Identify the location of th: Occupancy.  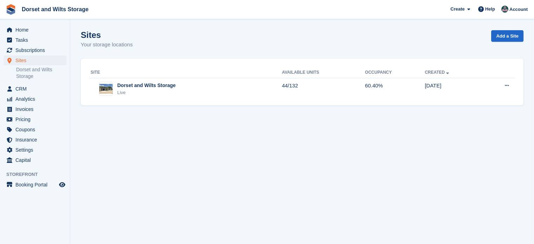
(395, 73).